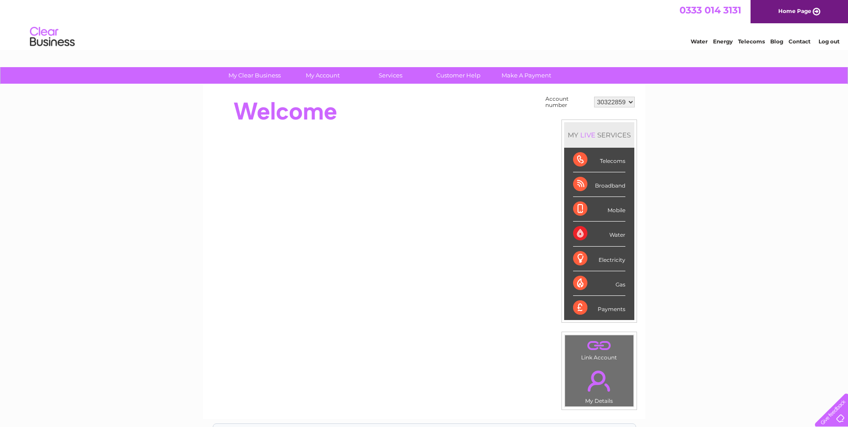  I want to click on a: Services, so click(390, 75).